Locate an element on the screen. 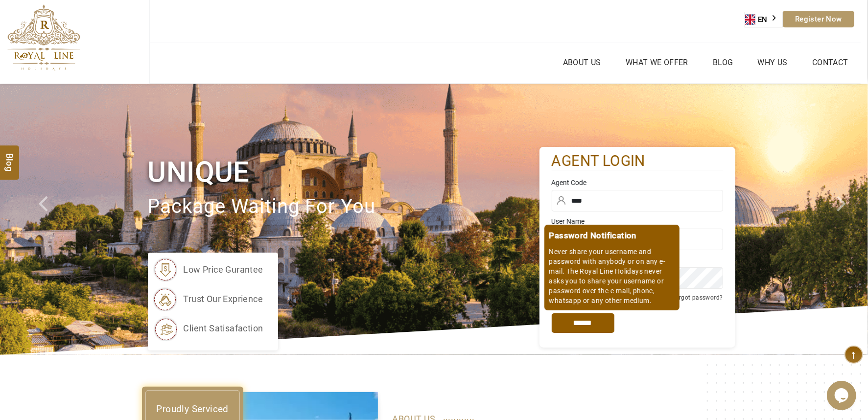  a: Check next image is located at coordinates (846, 219).